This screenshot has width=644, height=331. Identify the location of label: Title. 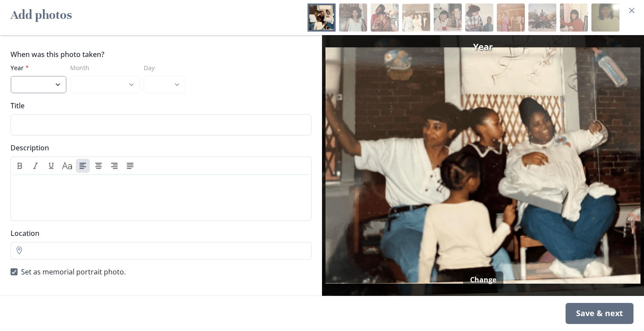
(158, 106).